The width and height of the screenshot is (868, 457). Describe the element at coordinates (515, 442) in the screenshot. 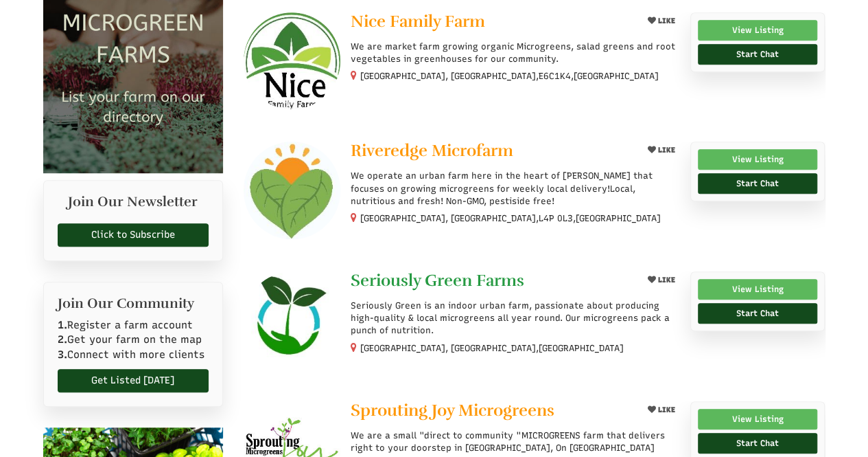

I see `p: We are a small "direct to community "MICROGREENS farm that delivers right to your doorstep in [GE...` at that location.